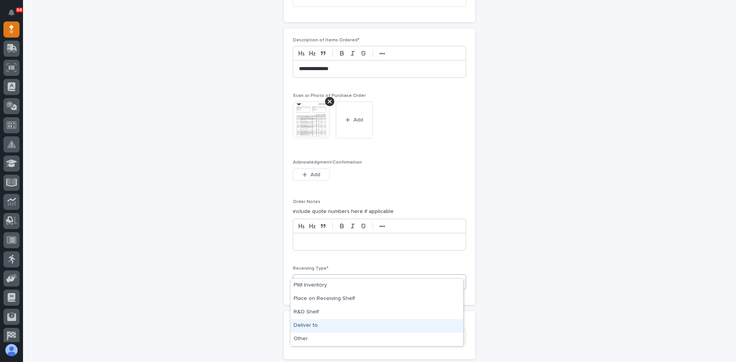 Image resolution: width=736 pixels, height=362 pixels. Describe the element at coordinates (377, 299) in the screenshot. I see `div: Place on Receiving Shelf` at that location.